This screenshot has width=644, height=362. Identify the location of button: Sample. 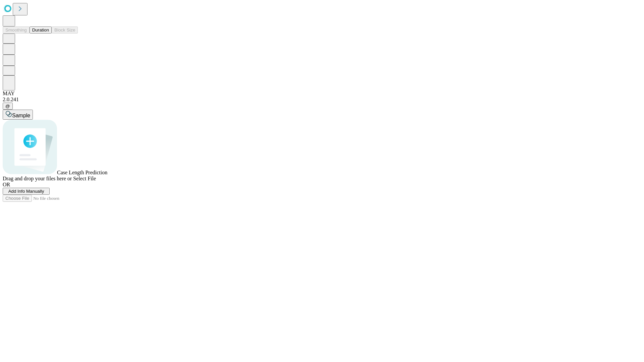
(18, 115).